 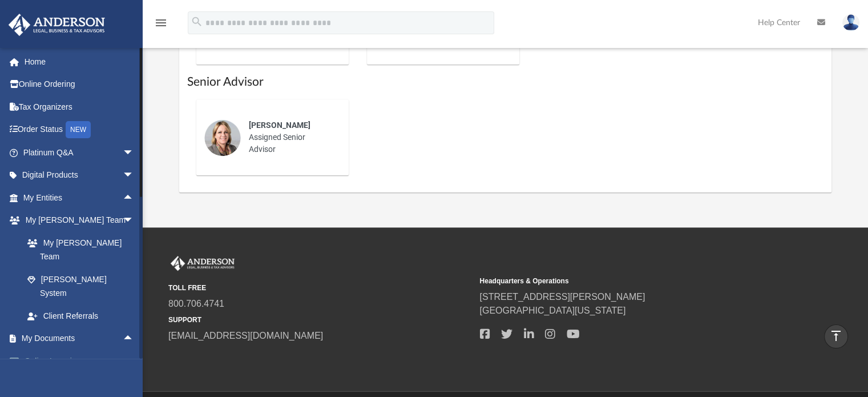 I want to click on a: vertical_align_top, so click(x=836, y=336).